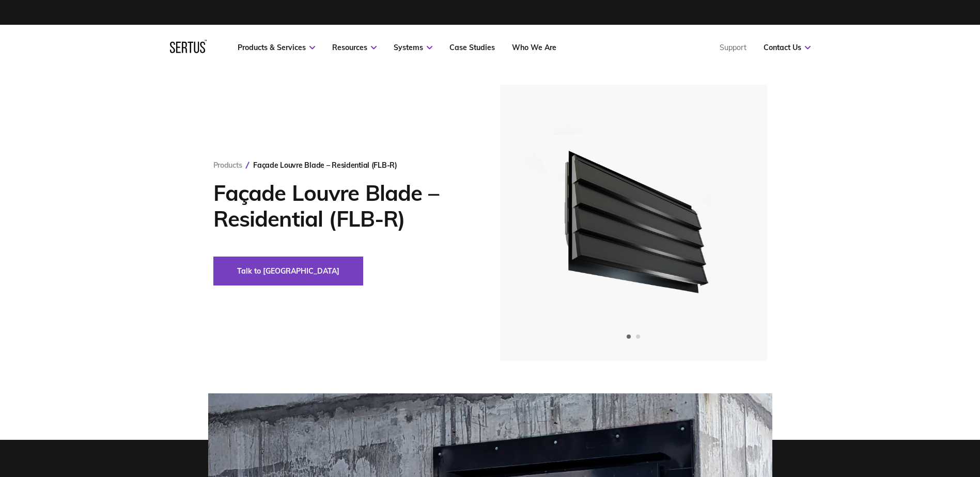 The width and height of the screenshot is (980, 477). I want to click on a: Products & Services, so click(276, 47).